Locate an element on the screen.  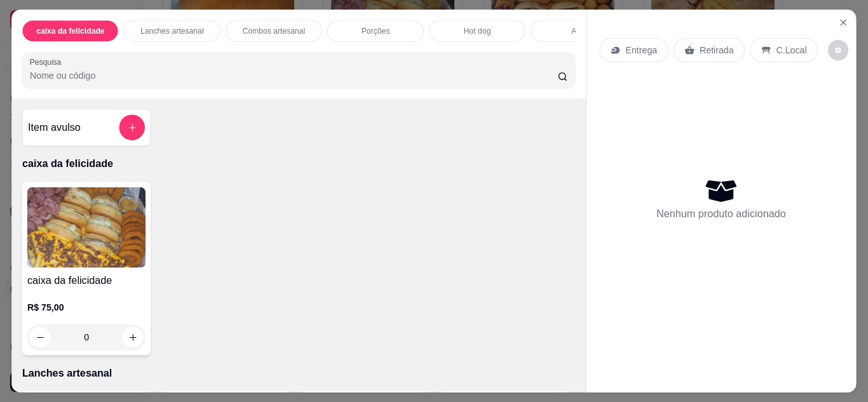
p: Porções is located at coordinates (376, 30).